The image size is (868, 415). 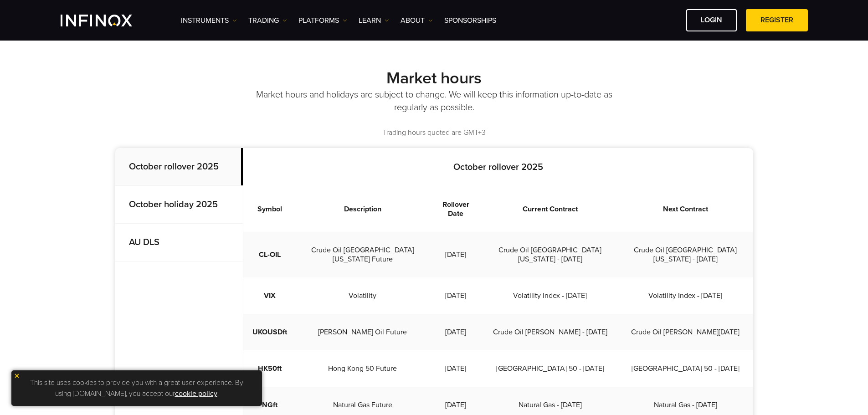 What do you see at coordinates (323, 21) in the screenshot?
I see `a: PLATFORMS` at bounding box center [323, 21].